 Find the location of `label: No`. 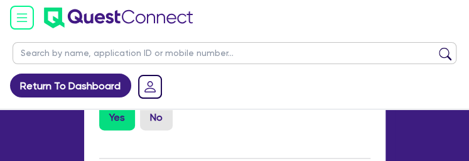

label: No is located at coordinates (156, 117).